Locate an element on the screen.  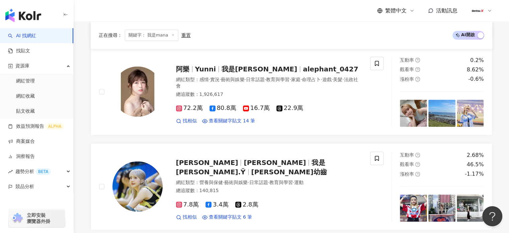
span: alephant_0427 is located at coordinates (331, 69).